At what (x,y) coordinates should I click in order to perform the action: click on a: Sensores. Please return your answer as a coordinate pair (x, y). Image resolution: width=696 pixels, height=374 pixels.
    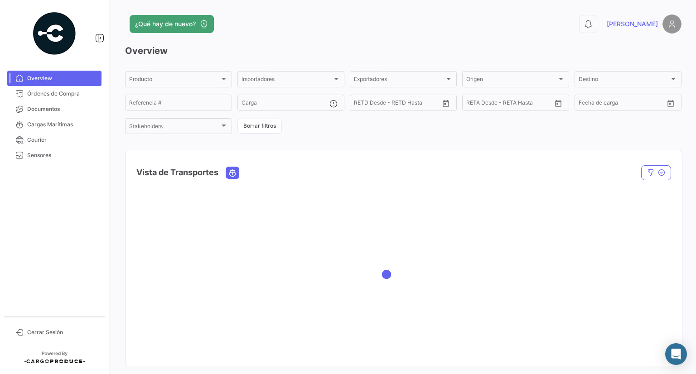
    Looking at the image, I should click on (54, 155).